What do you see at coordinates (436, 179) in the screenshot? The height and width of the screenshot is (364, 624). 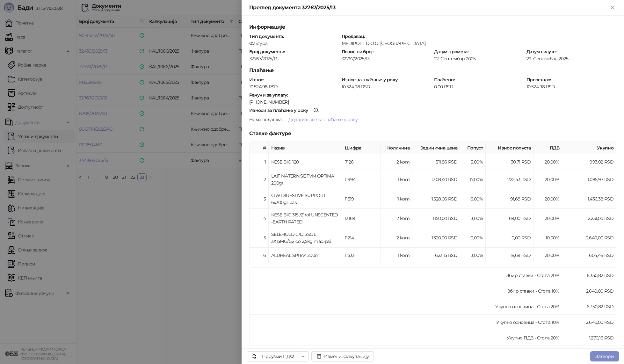 I see `td: 1.308,40 RSD` at bounding box center [436, 179].